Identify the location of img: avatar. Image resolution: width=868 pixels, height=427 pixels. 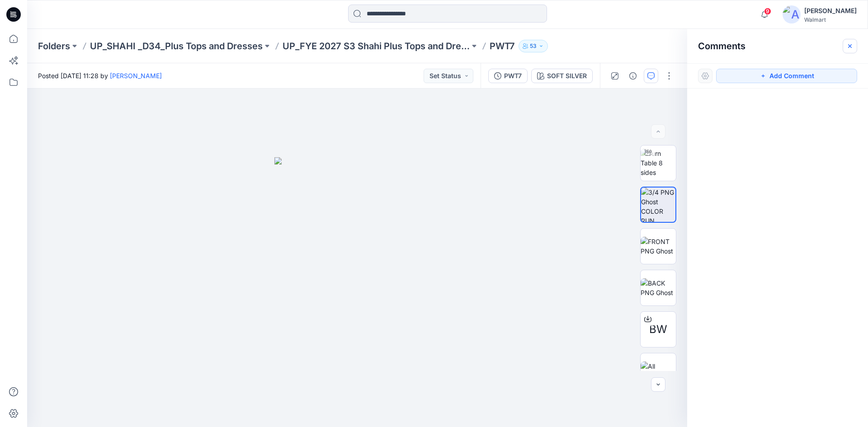
(792, 15).